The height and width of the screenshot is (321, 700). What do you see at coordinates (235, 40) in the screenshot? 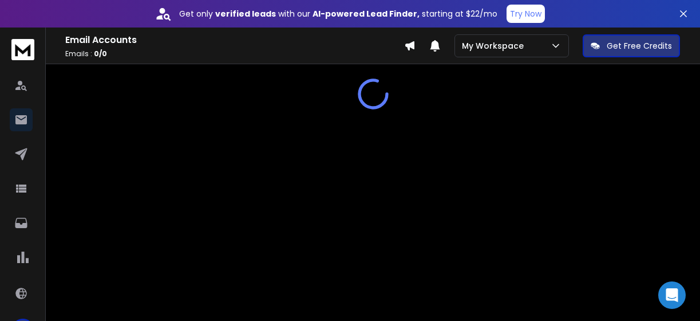
I see `h1: Email Accounts` at bounding box center [235, 40].